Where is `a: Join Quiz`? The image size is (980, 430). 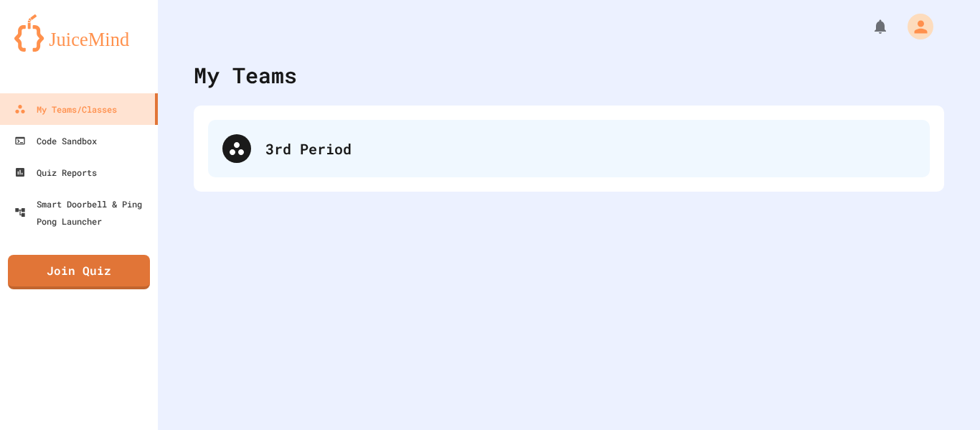 a: Join Quiz is located at coordinates (79, 272).